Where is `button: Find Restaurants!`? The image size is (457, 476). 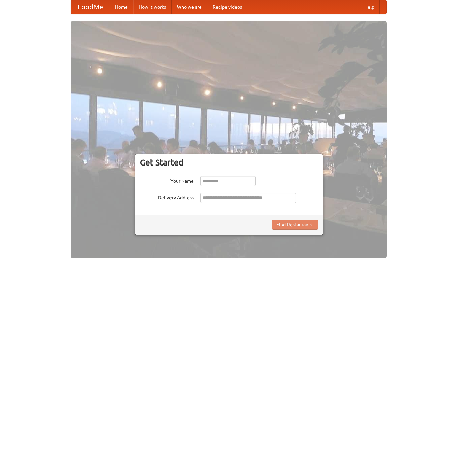 button: Find Restaurants! is located at coordinates (295, 224).